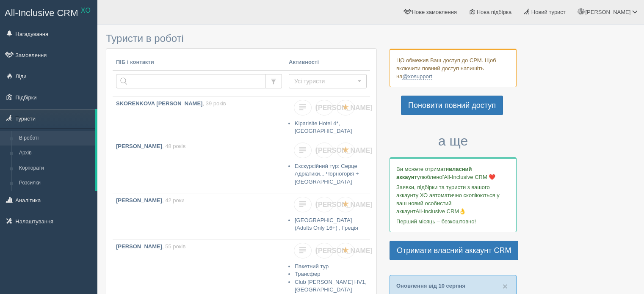 The image size is (644, 294). I want to click on button: Усі туристи, so click(328, 81).